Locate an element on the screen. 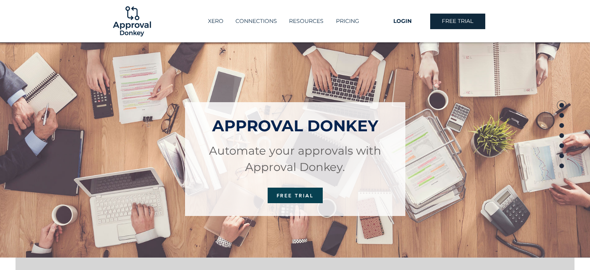 This screenshot has width=590, height=270. nav: Page is located at coordinates (562, 135).